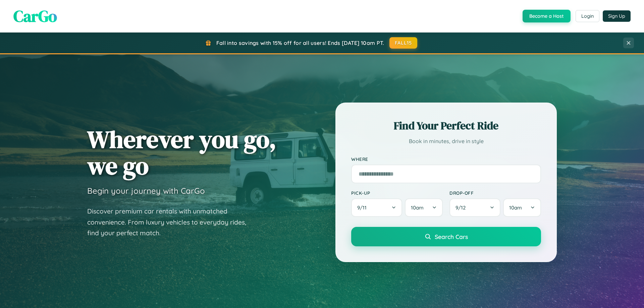 The height and width of the screenshot is (308, 644). I want to click on span: 9 / 11, so click(364, 207).